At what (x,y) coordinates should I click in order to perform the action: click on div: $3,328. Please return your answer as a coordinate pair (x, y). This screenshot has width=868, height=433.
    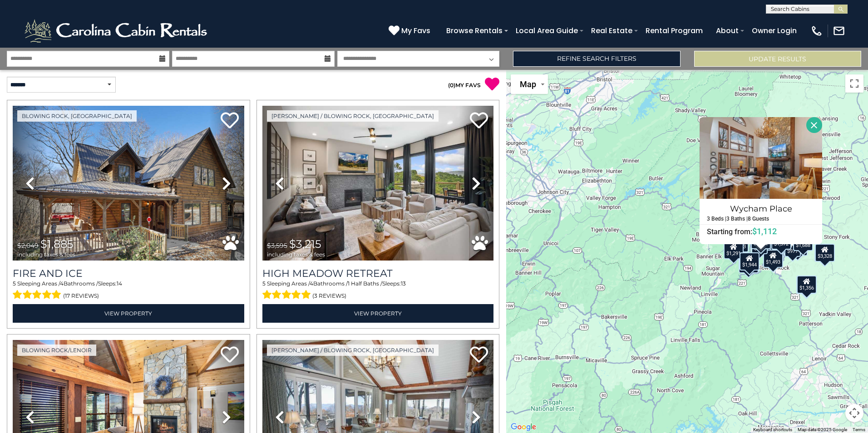
    Looking at the image, I should click on (825, 253).